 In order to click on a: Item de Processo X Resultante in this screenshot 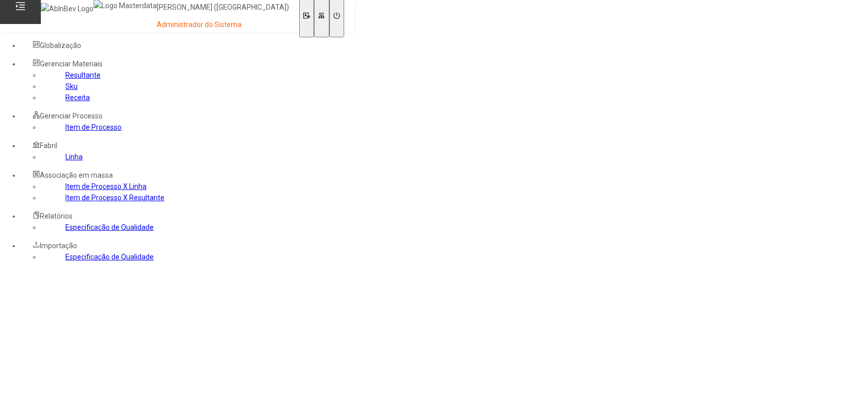, I will do `click(115, 198)`.